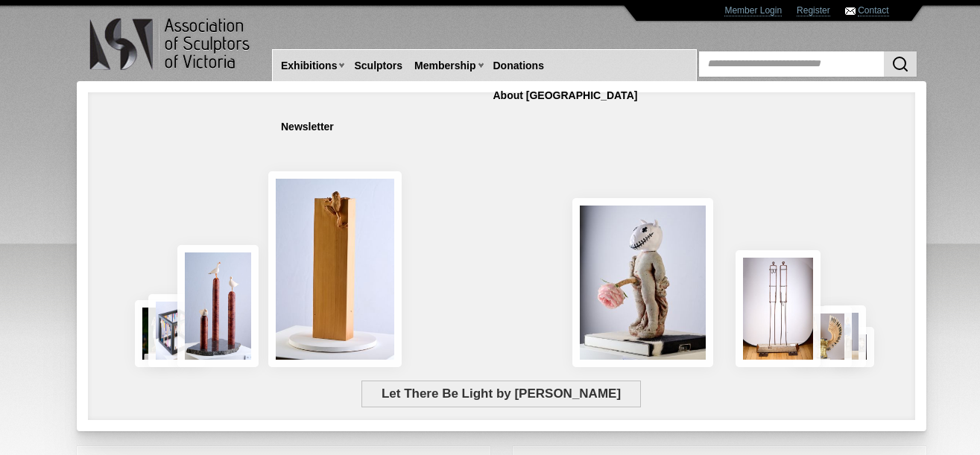 The image size is (980, 455). What do you see at coordinates (335, 269) in the screenshot?
I see `img: Little Frog. Big Climb` at bounding box center [335, 269].